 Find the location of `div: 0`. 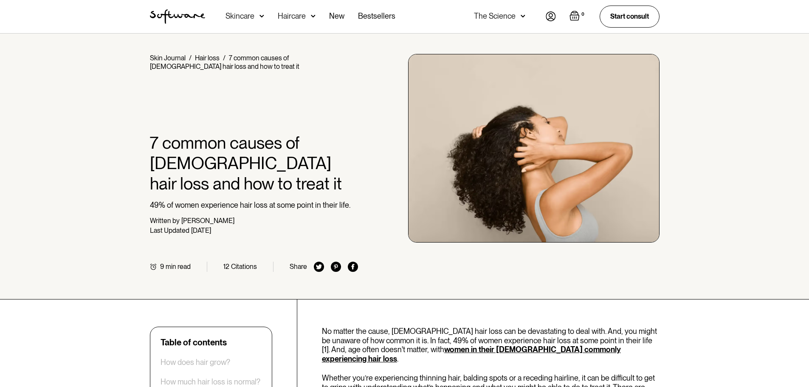

div: 0 is located at coordinates (583, 14).